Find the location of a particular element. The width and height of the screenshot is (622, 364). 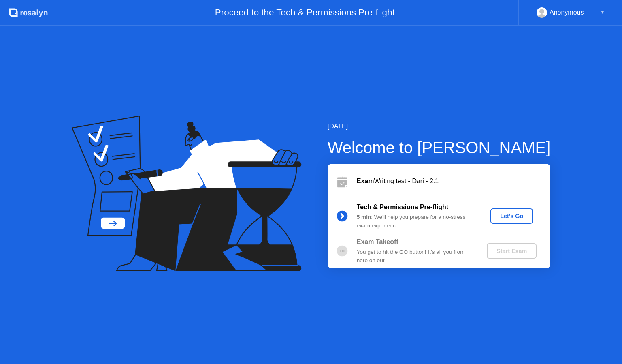

b: 5 min is located at coordinates (364, 216).